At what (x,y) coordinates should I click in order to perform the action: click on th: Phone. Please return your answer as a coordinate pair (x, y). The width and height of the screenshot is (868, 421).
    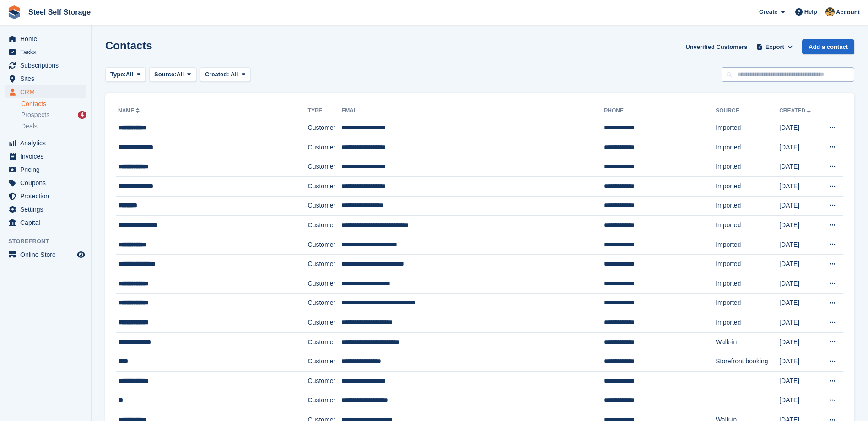
    Looking at the image, I should click on (660, 111).